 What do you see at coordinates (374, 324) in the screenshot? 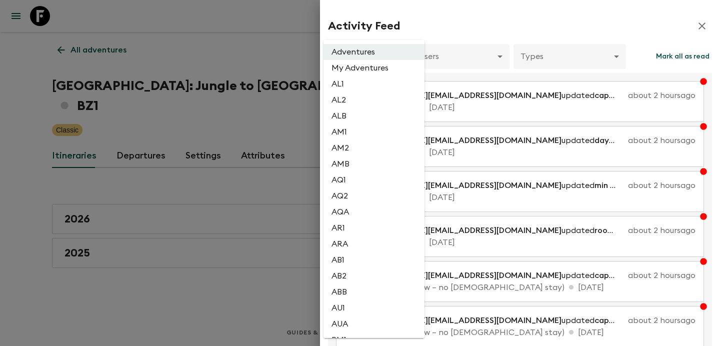
I see `li: AUA` at bounding box center [374, 324].